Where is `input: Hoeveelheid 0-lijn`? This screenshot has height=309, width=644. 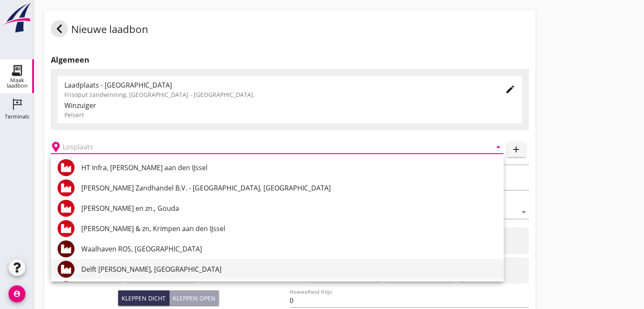 input: Hoeveelheid 0-lijn is located at coordinates (409, 301).